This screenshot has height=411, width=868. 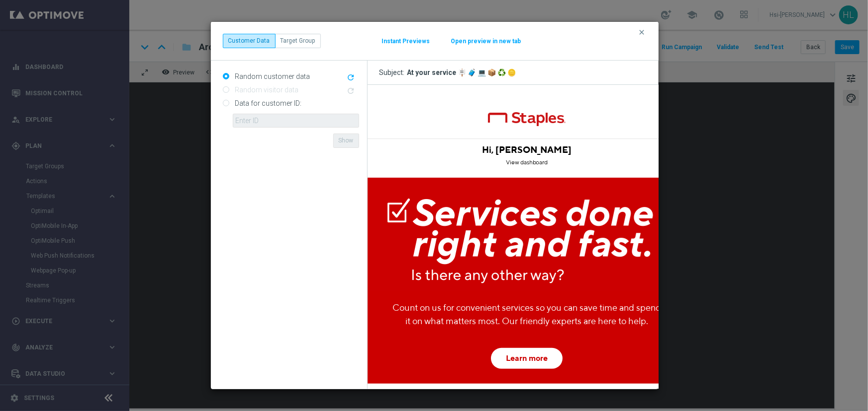 What do you see at coordinates (271, 76) in the screenshot?
I see `label: Random customer data` at bounding box center [271, 76].